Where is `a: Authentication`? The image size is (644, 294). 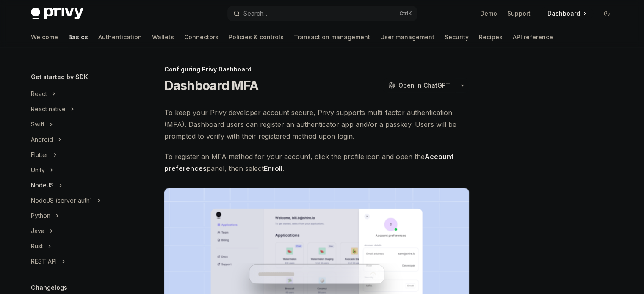
a: Authentication is located at coordinates (120, 37).